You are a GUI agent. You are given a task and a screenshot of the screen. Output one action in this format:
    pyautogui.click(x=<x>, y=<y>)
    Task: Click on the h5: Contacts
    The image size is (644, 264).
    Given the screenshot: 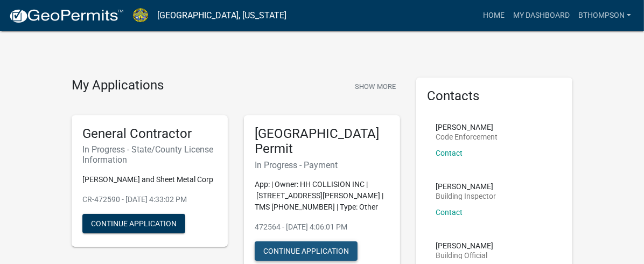 What is the action you would take?
    pyautogui.click(x=495, y=96)
    